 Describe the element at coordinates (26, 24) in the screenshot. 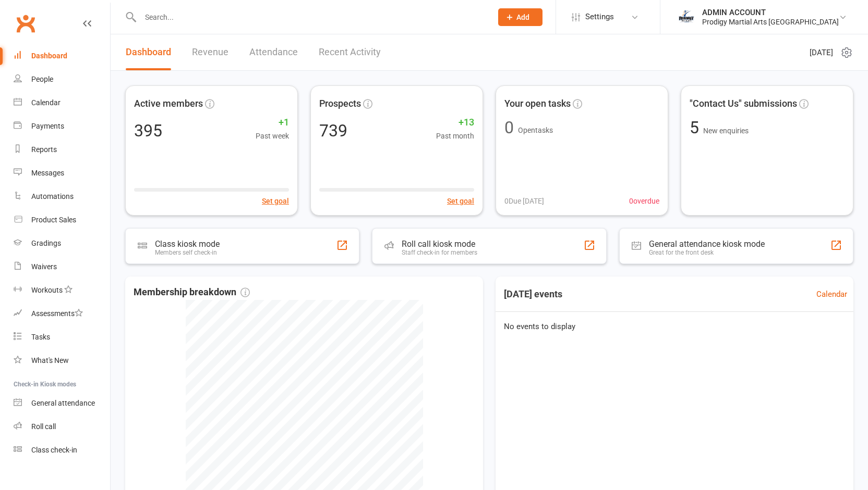

I see `a: Clubworx` at that location.